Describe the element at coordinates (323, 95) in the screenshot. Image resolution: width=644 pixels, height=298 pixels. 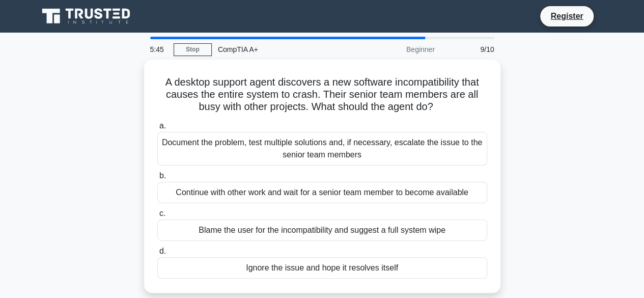
I see `h5: A desktop support agent discovers a new software incompatibility that causes the entire system to...` at that location.